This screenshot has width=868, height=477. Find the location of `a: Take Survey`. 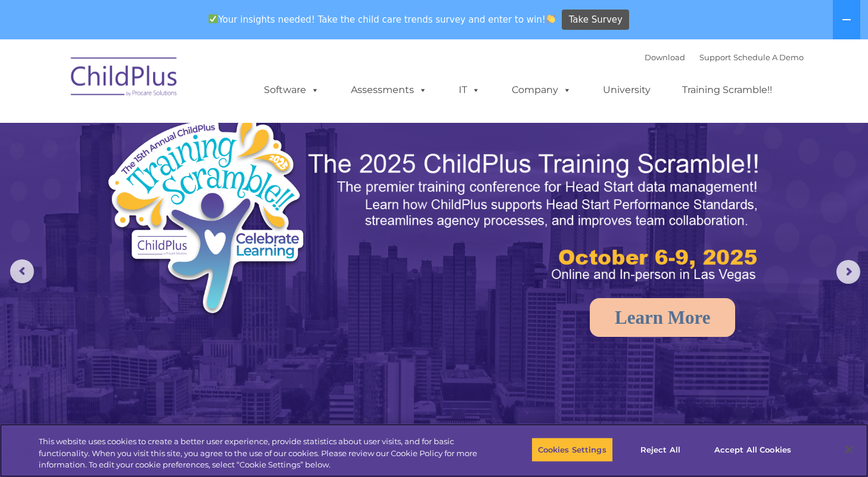

a: Take Survey is located at coordinates (595, 20).